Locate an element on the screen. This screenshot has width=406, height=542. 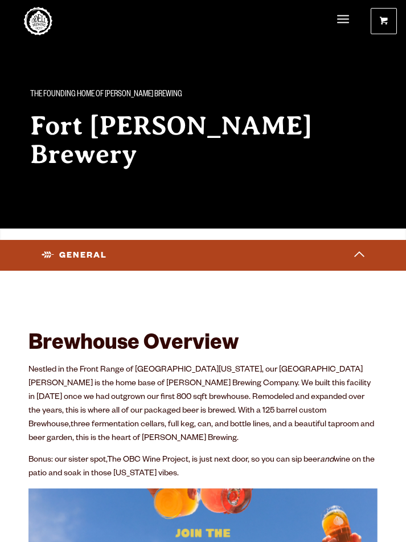
p: Bonus: our sister spot, , is just next door, so you can sip beer wine on the patio and soak in th... is located at coordinates (203, 467).